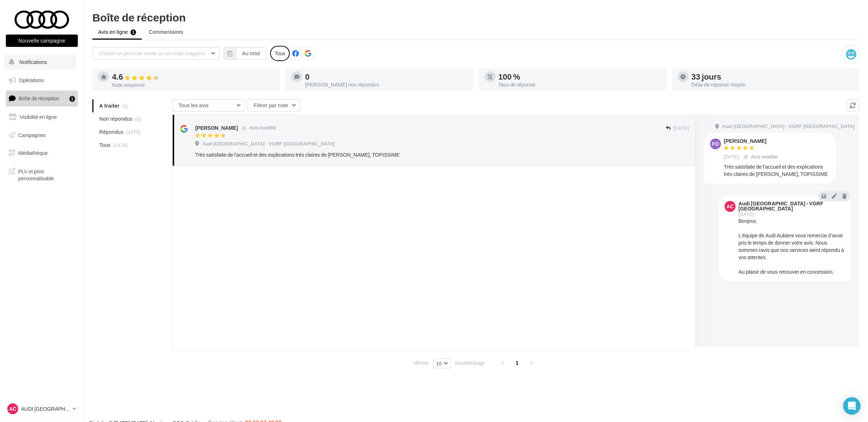 Image resolution: width=868 pixels, height=422 pixels. Describe the element at coordinates (42, 117) in the screenshot. I see `a: Visibilité en ligne` at that location.